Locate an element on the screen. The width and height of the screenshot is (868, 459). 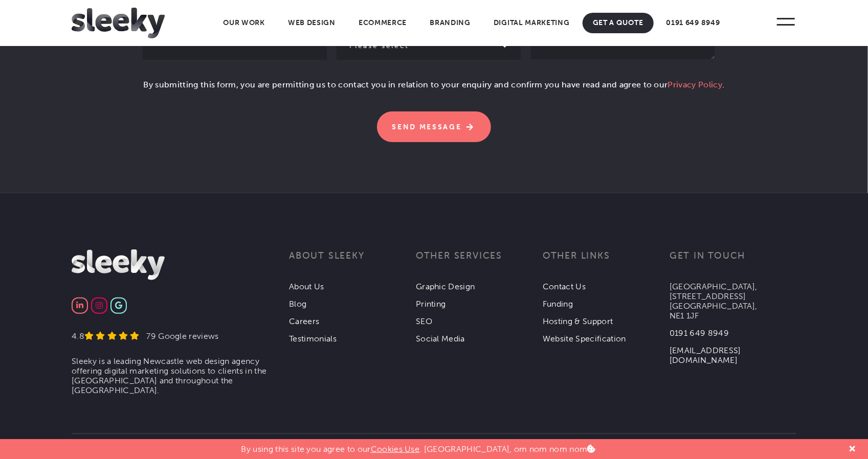
li: Sleeky is a leading Newcastle web design agency offering digital marketing solutions to clients i... is located at coordinates (180, 376).